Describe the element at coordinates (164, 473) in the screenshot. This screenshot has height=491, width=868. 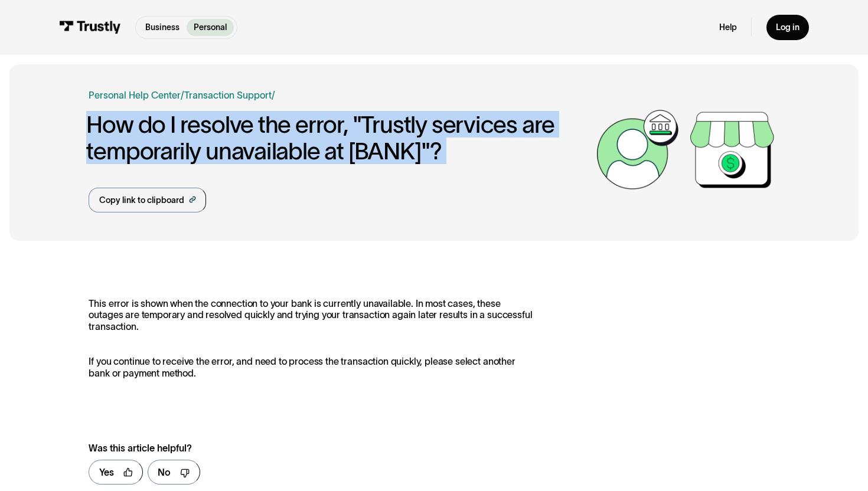
I see `div: No` at that location.